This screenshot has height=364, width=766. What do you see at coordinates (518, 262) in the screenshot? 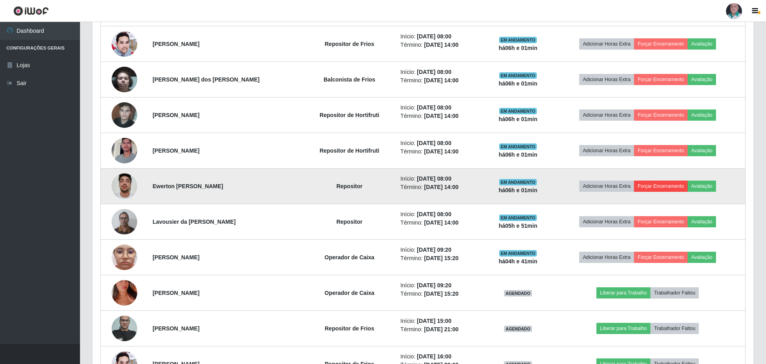
I see `strong: há 04 h e 41 min` at bounding box center [518, 262].